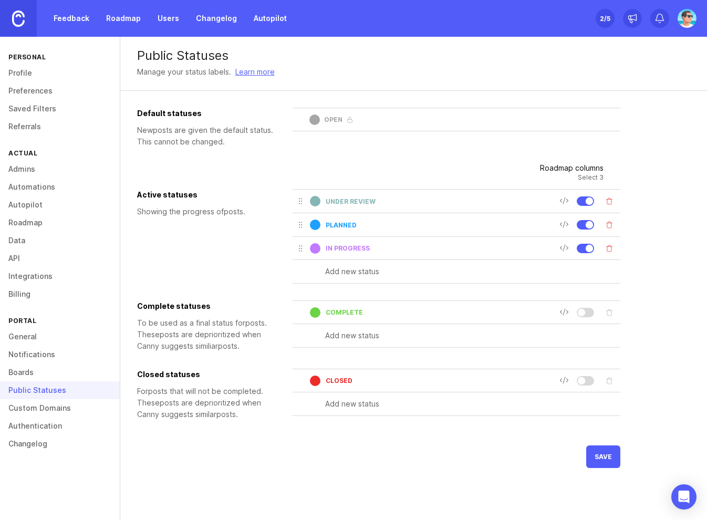 The width and height of the screenshot is (707, 520). Describe the element at coordinates (571, 168) in the screenshot. I see `span: Roadmap columns` at that location.